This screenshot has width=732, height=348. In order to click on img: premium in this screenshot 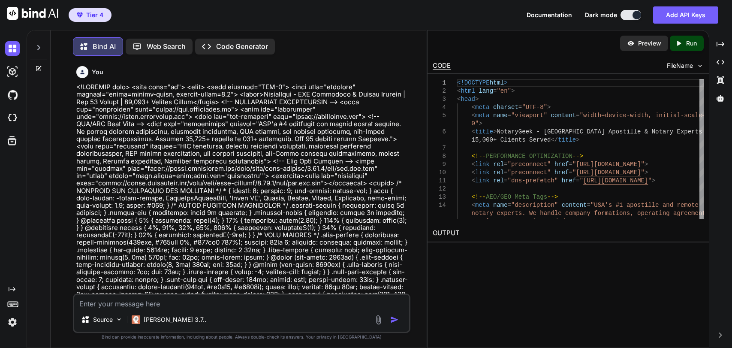, I will do `click(80, 15)`.